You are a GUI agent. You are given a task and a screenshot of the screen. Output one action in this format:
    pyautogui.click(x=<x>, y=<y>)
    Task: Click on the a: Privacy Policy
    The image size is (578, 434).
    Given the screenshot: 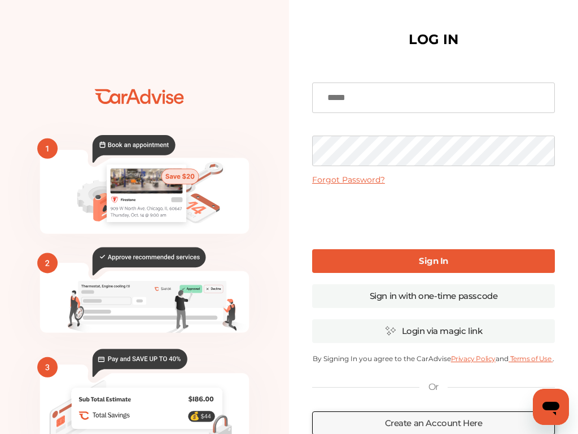 What is the action you would take?
    pyautogui.click(x=473, y=358)
    